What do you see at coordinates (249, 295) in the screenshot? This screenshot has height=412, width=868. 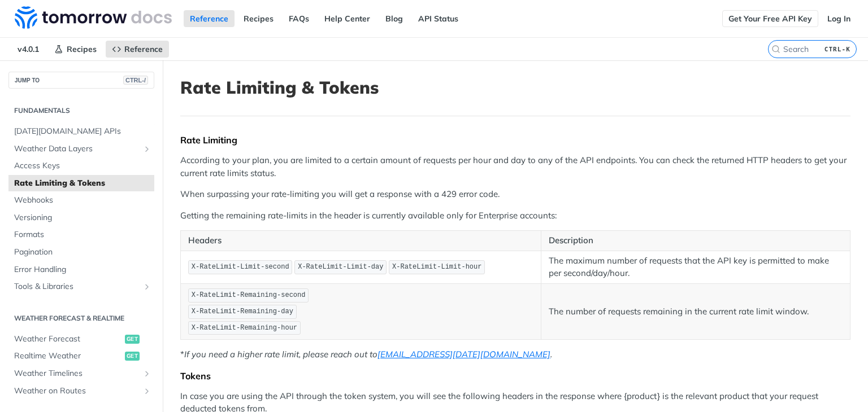 I see `span: X-RateLimit-Remaining-second` at bounding box center [249, 295].